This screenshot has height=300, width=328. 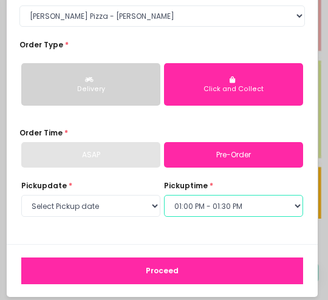 I want to click on button: Delivery, so click(x=90, y=84).